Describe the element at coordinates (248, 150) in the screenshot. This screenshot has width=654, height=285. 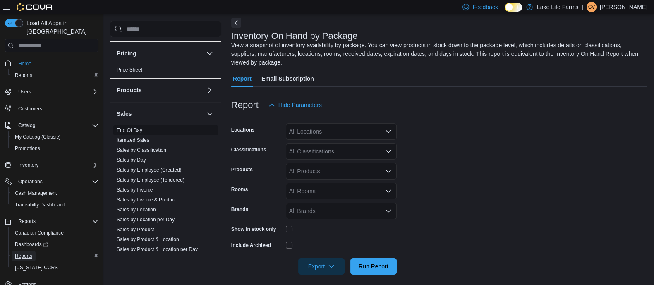
I see `label: Classifications` at that location.